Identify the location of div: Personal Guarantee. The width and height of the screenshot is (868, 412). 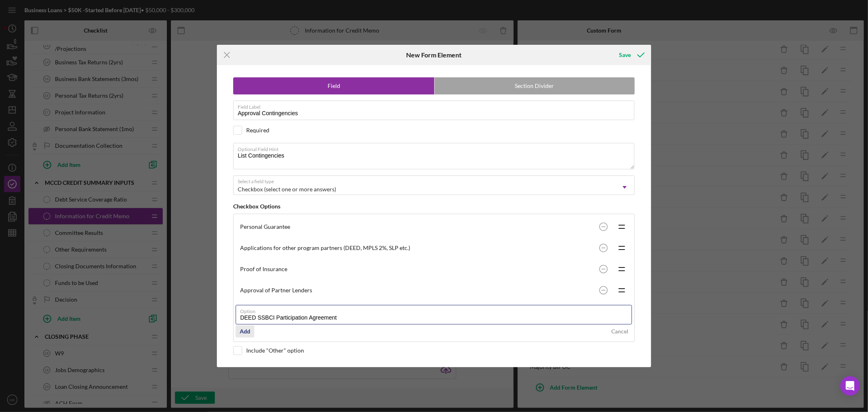
(418, 227).